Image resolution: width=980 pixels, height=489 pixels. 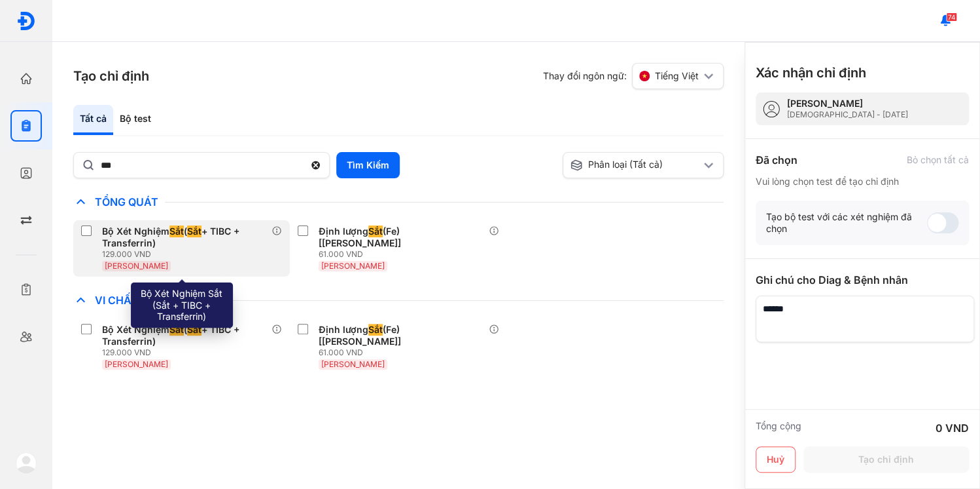 What do you see at coordinates (633, 76) in the screenshot?
I see `div: Thay đổi ngôn ngữ:` at bounding box center [633, 76].